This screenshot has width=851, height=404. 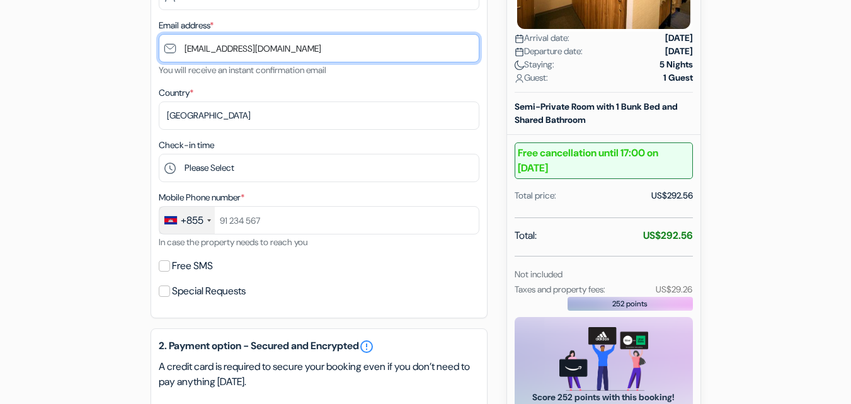 I want to click on strong: 5 Nights, so click(x=676, y=64).